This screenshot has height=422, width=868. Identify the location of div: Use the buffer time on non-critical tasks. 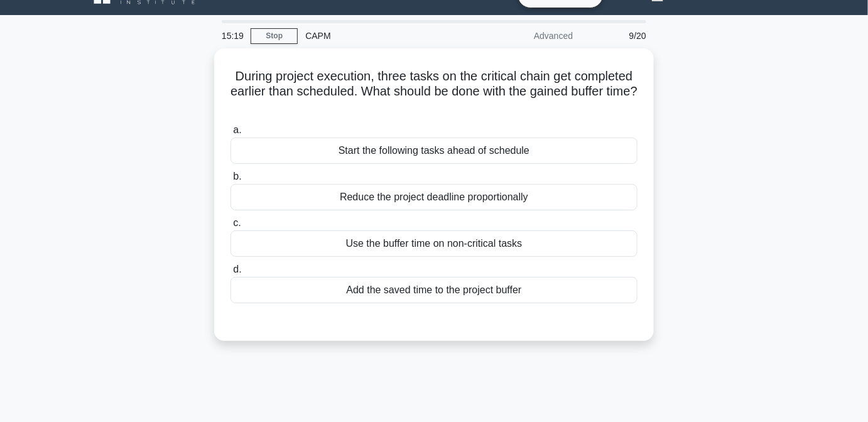
(434, 244).